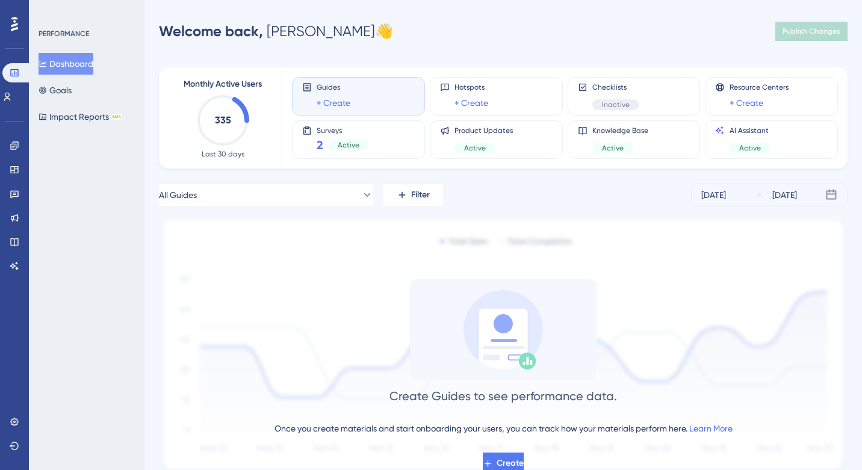 This screenshot has height=470, width=862. What do you see at coordinates (811, 31) in the screenshot?
I see `span: Publish Changes` at bounding box center [811, 31].